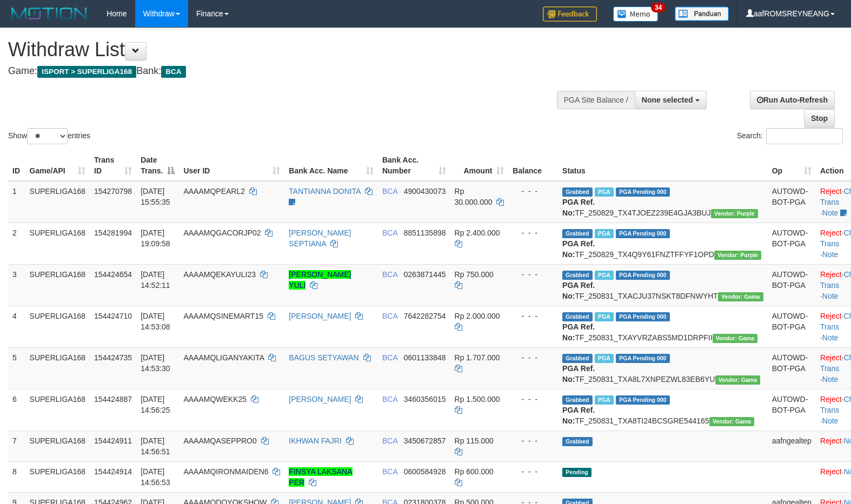  Describe the element at coordinates (86, 71) in the screenshot. I see `span: ISPORT > SUPERLIGA168` at that location.